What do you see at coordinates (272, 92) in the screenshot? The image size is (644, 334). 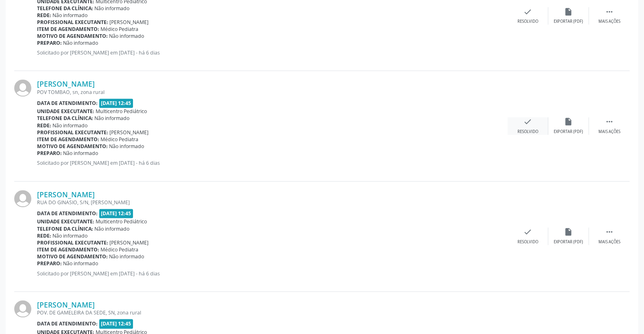 I see `div: POV TOMBAO, sn, zona rural` at bounding box center [272, 92].